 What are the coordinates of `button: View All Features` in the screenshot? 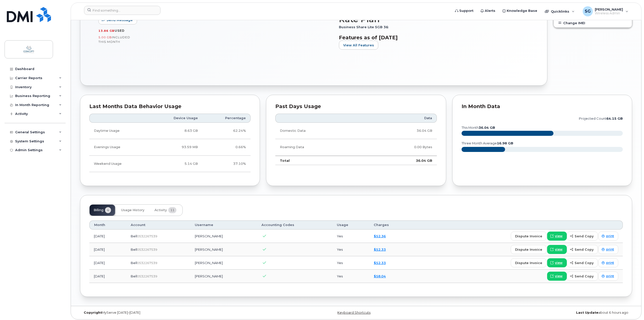 It's located at (359, 45).